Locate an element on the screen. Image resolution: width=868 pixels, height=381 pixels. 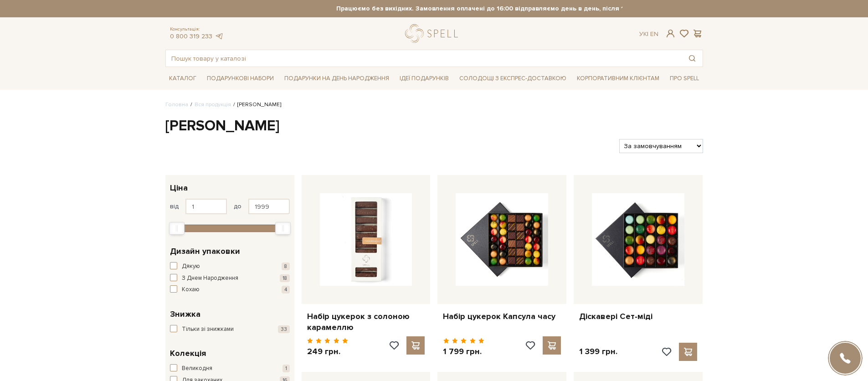
span: Великодня is located at coordinates (197, 369).